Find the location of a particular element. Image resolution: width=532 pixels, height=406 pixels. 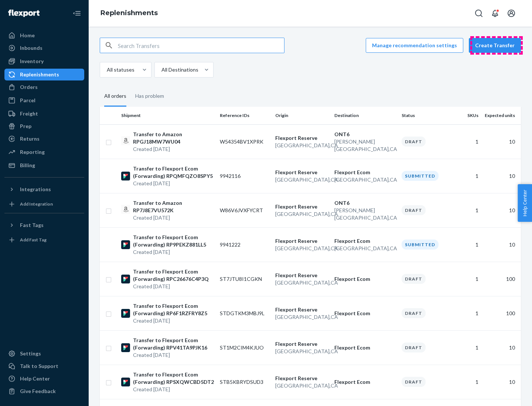

th: Expected units is located at coordinates (501, 116).